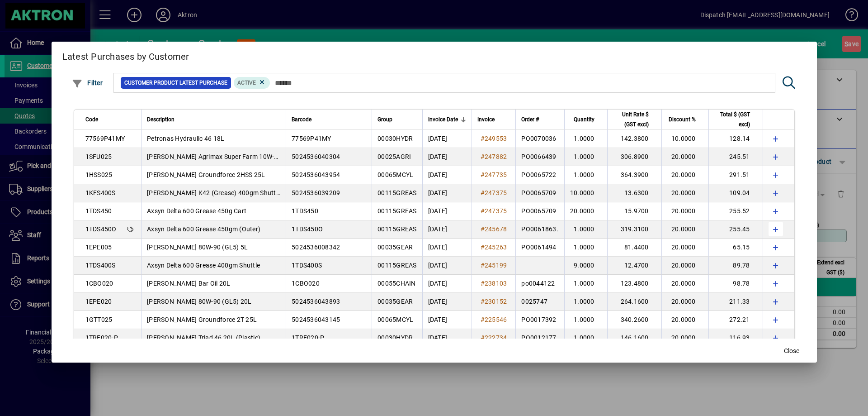 The height and width of the screenshot is (416, 868). Describe the element at coordinates (736, 229) in the screenshot. I see `td: 255.45` at that location.